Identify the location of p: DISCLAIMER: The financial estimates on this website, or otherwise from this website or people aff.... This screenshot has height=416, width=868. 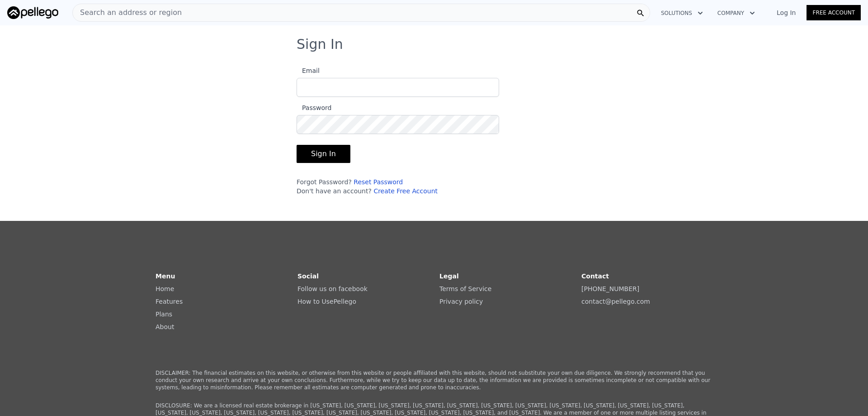
(434, 380).